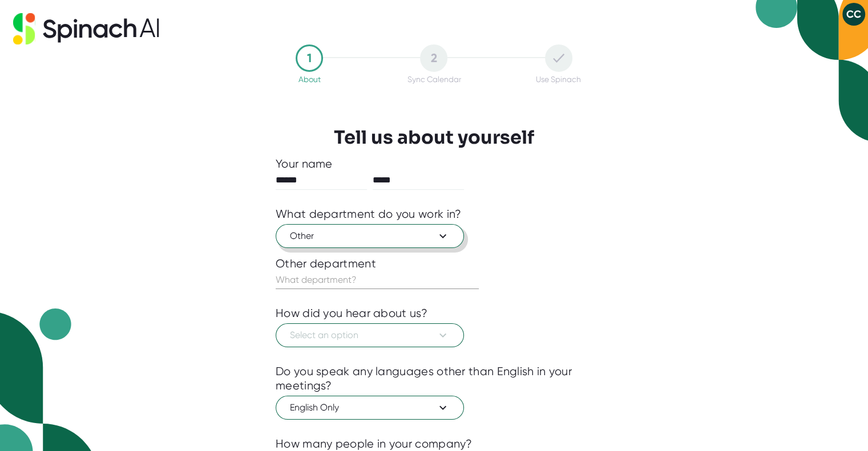  Describe the element at coordinates (352, 313) in the screenshot. I see `div: How did you hear about us?` at that location.